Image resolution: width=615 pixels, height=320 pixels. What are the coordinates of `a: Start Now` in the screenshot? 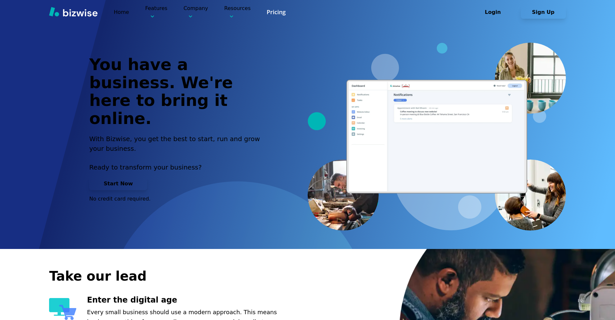 It's located at (118, 184).